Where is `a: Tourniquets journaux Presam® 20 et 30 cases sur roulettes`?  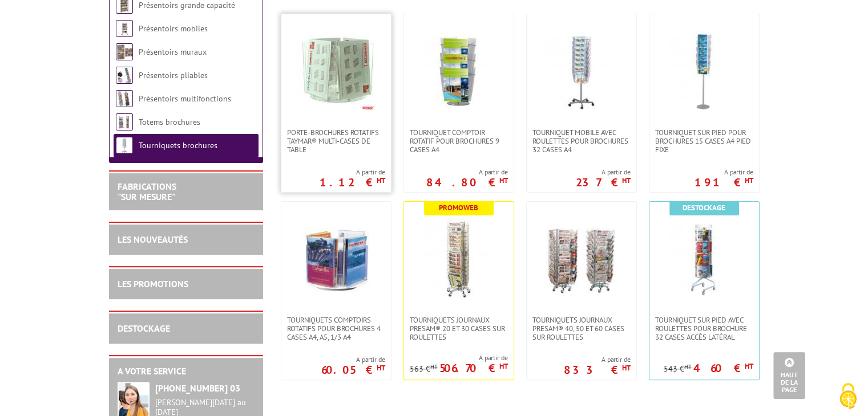
a: Tourniquets journaux Presam® 20 et 30 cases sur roulettes is located at coordinates (459, 328).